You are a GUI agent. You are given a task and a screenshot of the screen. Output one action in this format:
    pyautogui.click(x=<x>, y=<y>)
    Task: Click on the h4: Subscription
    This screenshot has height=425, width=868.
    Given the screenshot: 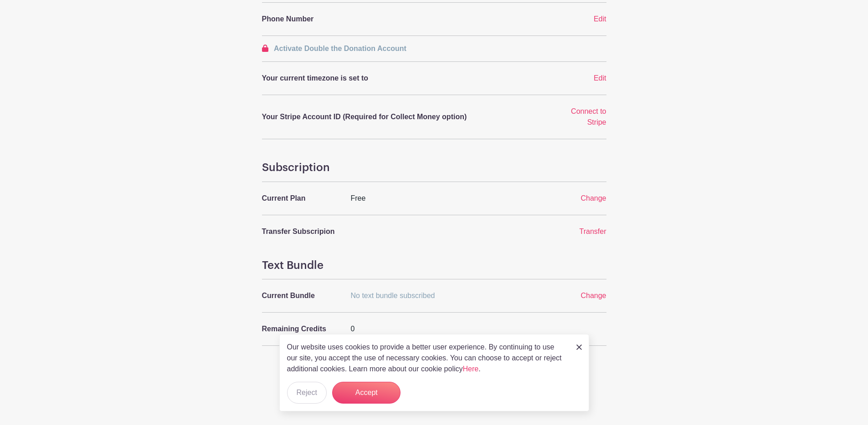 What is the action you would take?
    pyautogui.click(x=434, y=168)
    